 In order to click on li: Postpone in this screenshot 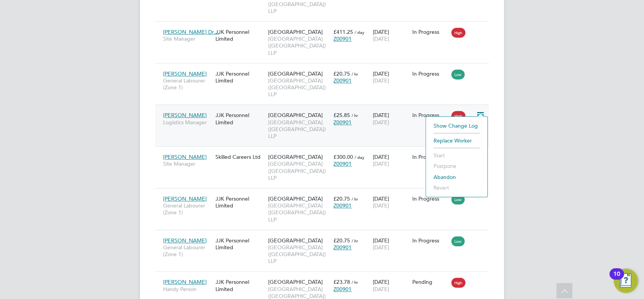, I will do `click(457, 166)`.